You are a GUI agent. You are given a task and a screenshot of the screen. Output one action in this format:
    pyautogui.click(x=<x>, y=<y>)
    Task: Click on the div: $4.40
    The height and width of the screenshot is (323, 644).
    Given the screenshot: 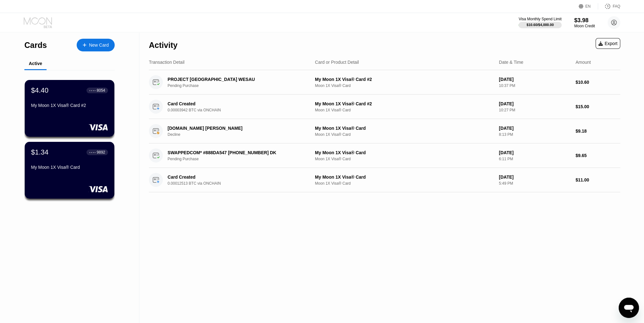 What is the action you would take?
    pyautogui.click(x=40, y=90)
    